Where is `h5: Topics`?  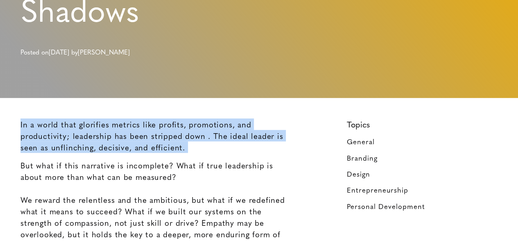
h5: Topics is located at coordinates (402, 124).